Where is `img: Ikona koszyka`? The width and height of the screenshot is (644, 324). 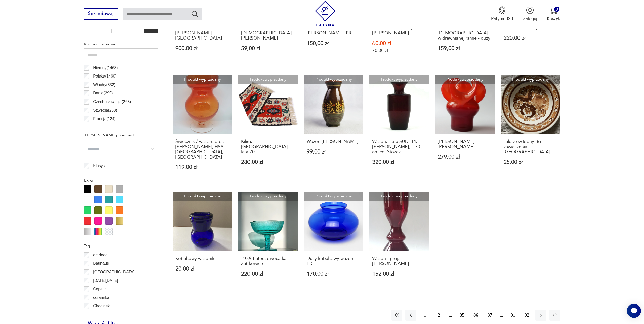
img: Ikona koszyka is located at coordinates (554, 10).